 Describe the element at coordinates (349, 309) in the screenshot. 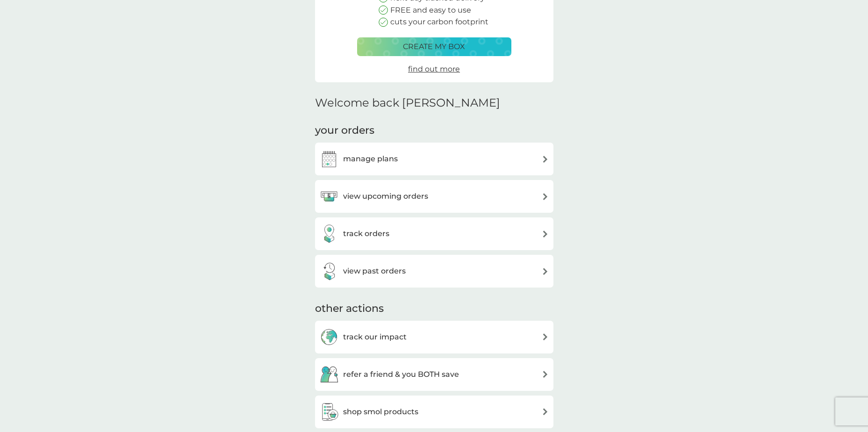

I see `h3: other actions` at that location.